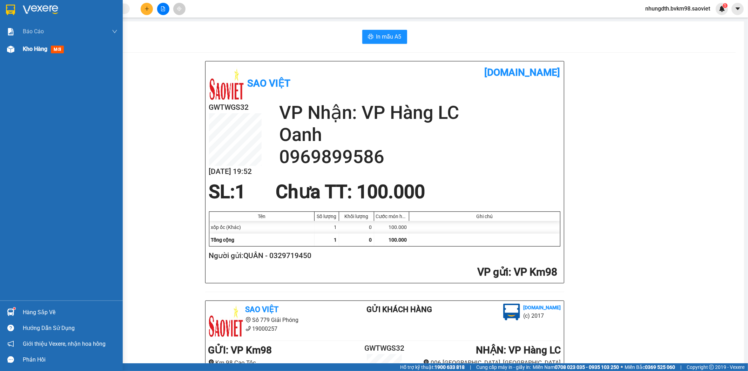  What do you see at coordinates (350, 192) in the screenshot?
I see `div: Chưa TT : 100.000` at bounding box center [350, 192].